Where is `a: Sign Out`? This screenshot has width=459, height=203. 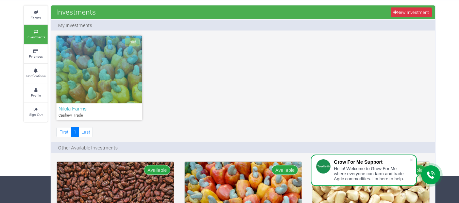
a: Sign Out is located at coordinates (36, 112).